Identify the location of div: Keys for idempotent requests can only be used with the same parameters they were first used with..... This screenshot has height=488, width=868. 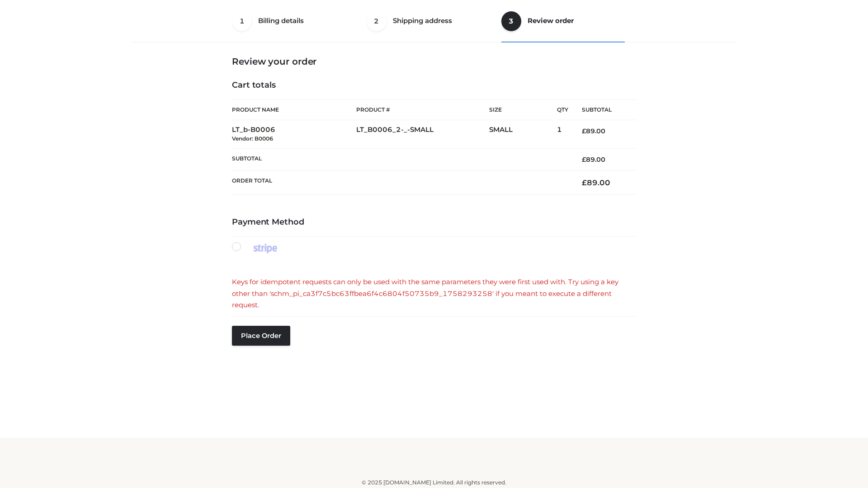
(434, 294).